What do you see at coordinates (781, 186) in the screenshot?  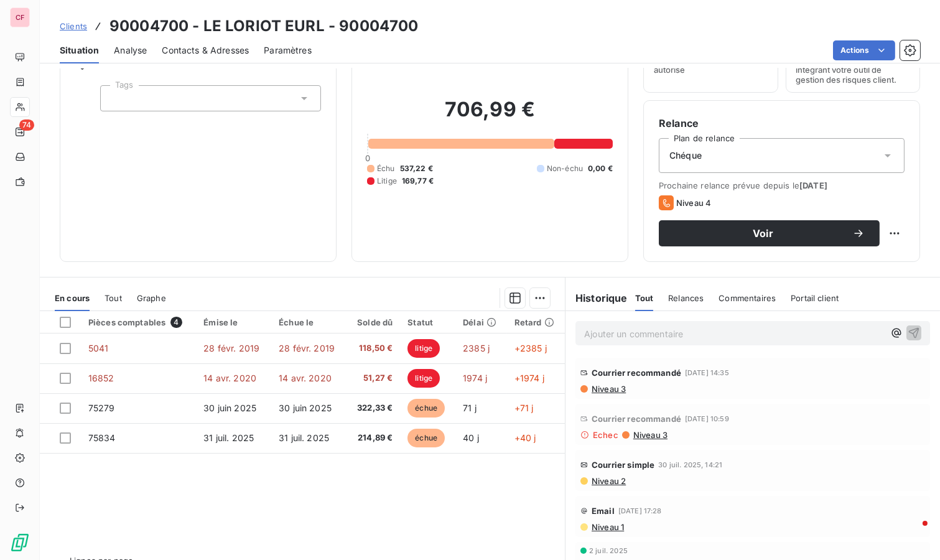 I see `span: Prochaine relance prévue depuis le` at bounding box center [781, 186].